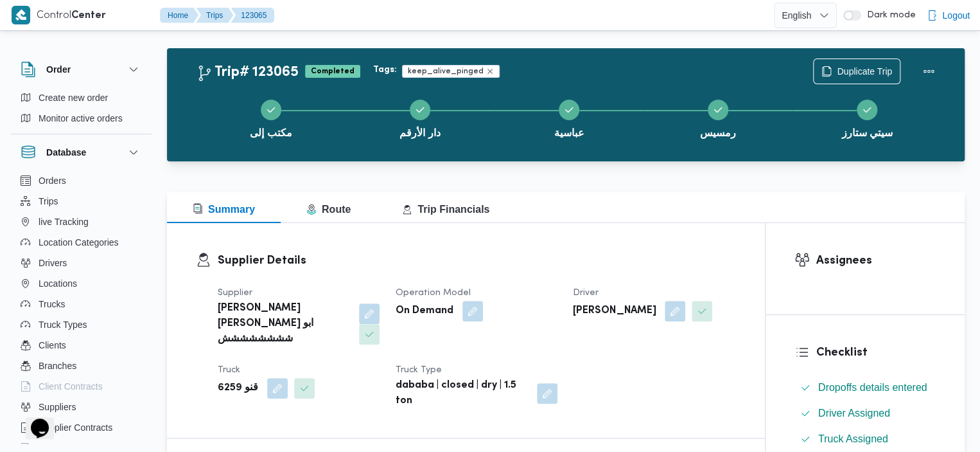  Describe the element at coordinates (81, 263) in the screenshot. I see `button: Drivers` at that location.